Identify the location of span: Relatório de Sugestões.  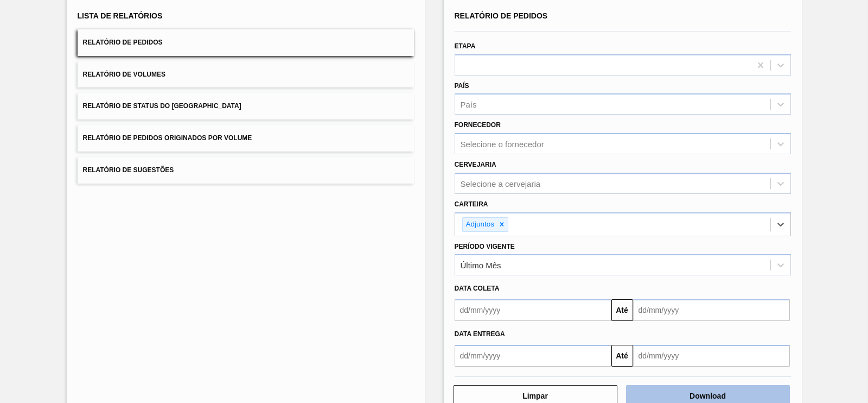
(129, 170).